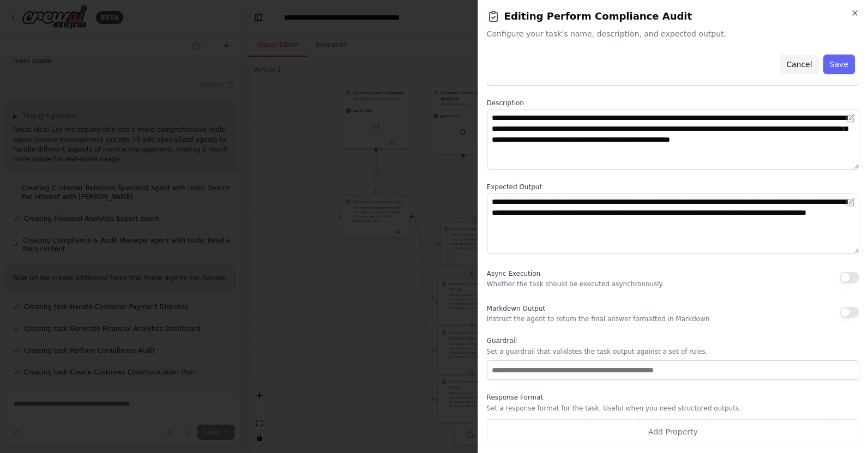 The image size is (868, 453). What do you see at coordinates (673, 103) in the screenshot?
I see `label: Description` at bounding box center [673, 103].